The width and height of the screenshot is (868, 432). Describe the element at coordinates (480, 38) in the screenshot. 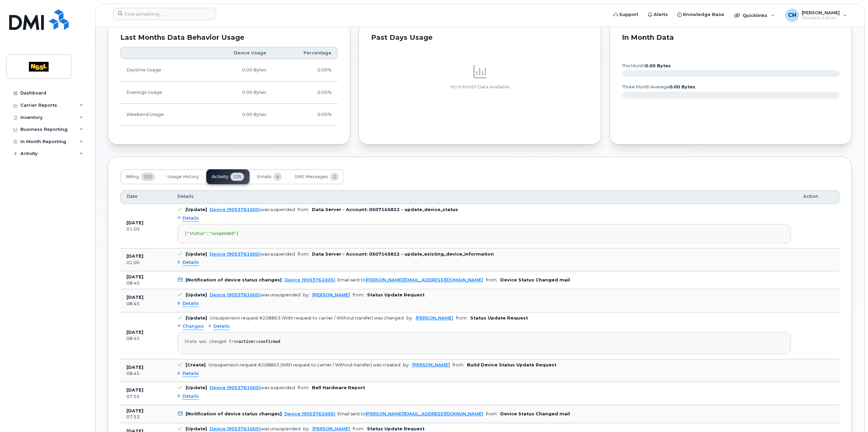

I see `div: Past Days Usage` at that location.